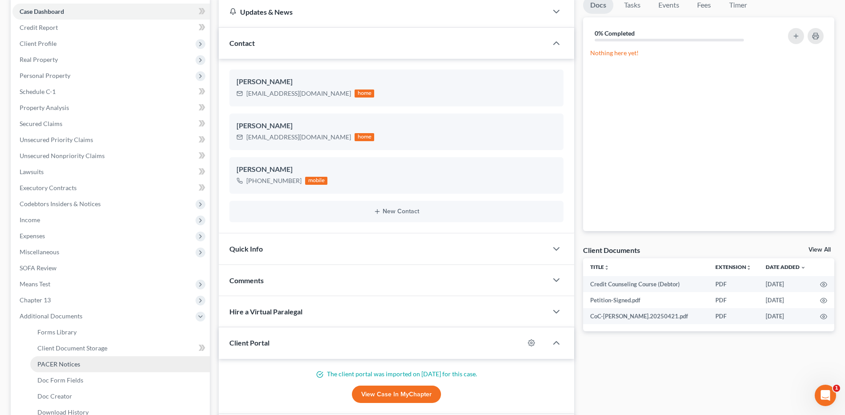 Image resolution: width=845 pixels, height=415 pixels. Describe the element at coordinates (48, 188) in the screenshot. I see `span: Executory Contracts` at that location.